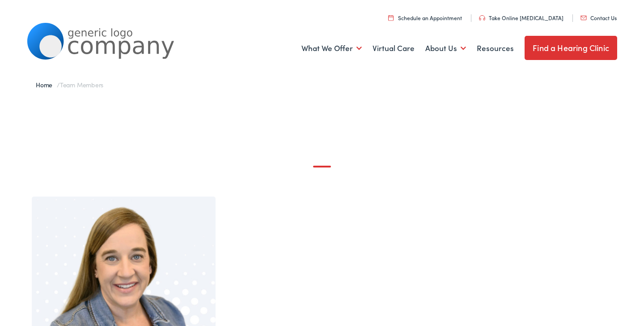 This screenshot has width=644, height=326. Describe the element at coordinates (495, 48) in the screenshot. I see `a: Resources` at that location.